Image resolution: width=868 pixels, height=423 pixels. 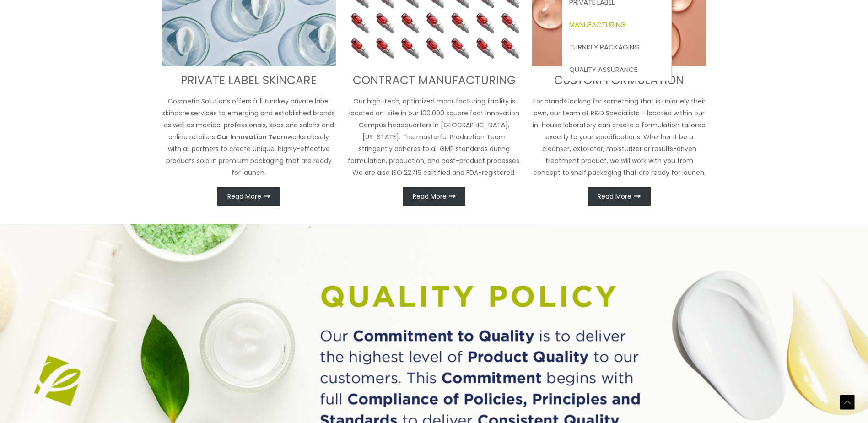 I want to click on h3: CONTRACT MANUFACTURING, so click(x=434, y=80).